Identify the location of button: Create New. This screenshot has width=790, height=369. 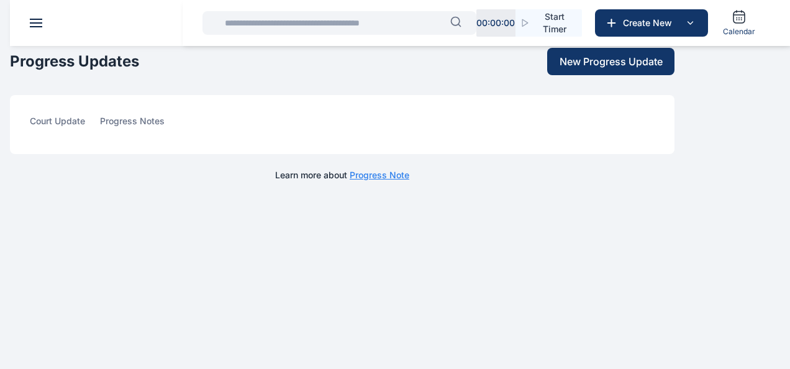
(651, 23).